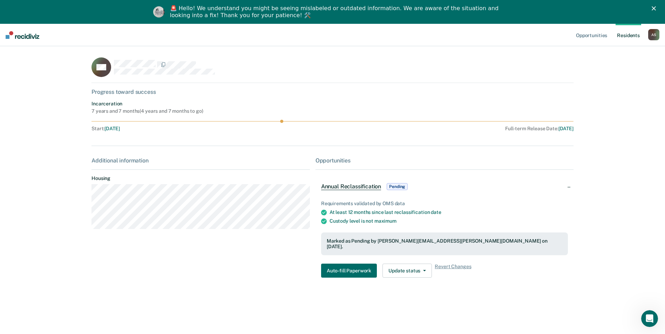 The height and width of the screenshot is (334, 665). What do you see at coordinates (351, 187) in the screenshot?
I see `span: Annual Reclassification` at bounding box center [351, 187].